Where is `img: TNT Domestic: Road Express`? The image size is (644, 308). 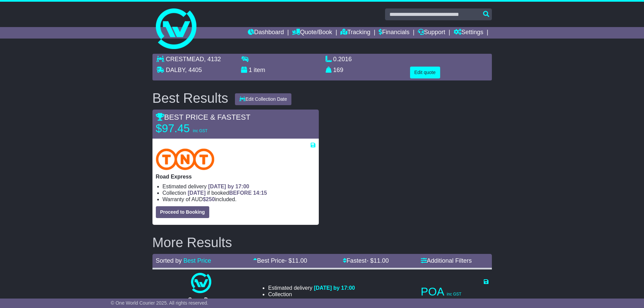 img: TNT Domestic: Road Express is located at coordinates (185, 159).